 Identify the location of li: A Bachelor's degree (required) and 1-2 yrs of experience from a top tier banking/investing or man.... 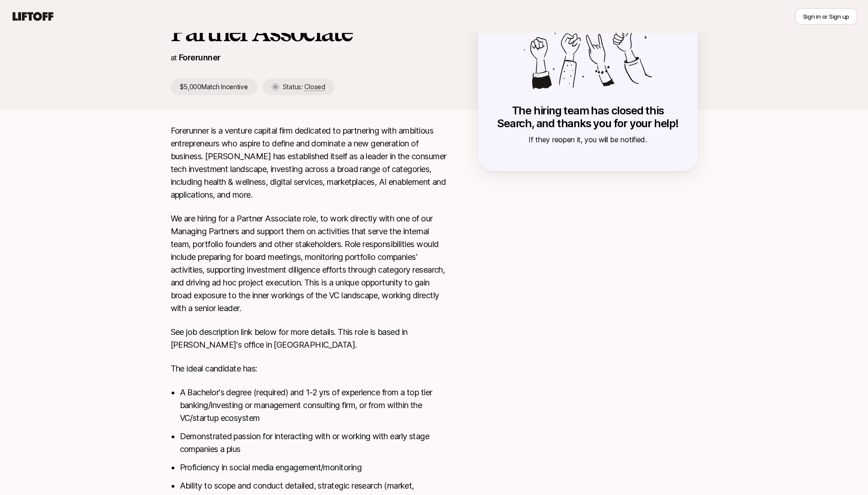
(314, 405).